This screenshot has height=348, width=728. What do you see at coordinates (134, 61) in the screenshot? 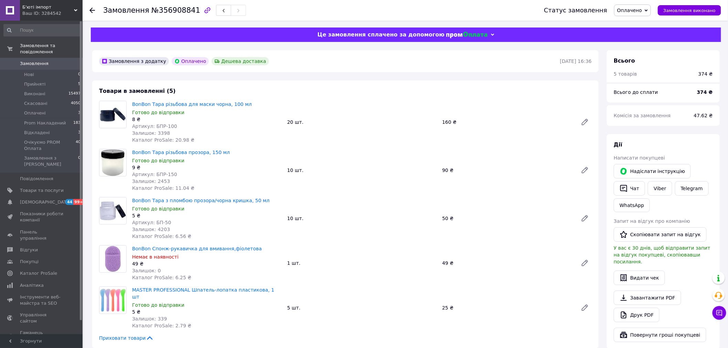
I see `div: Замовлення з додатку` at bounding box center [134, 61].